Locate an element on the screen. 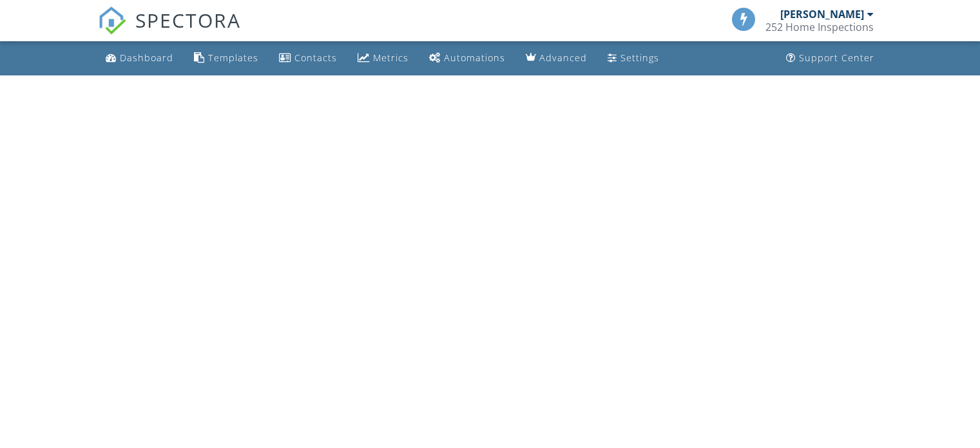  div: 252 Home Inspections is located at coordinates (819, 27).